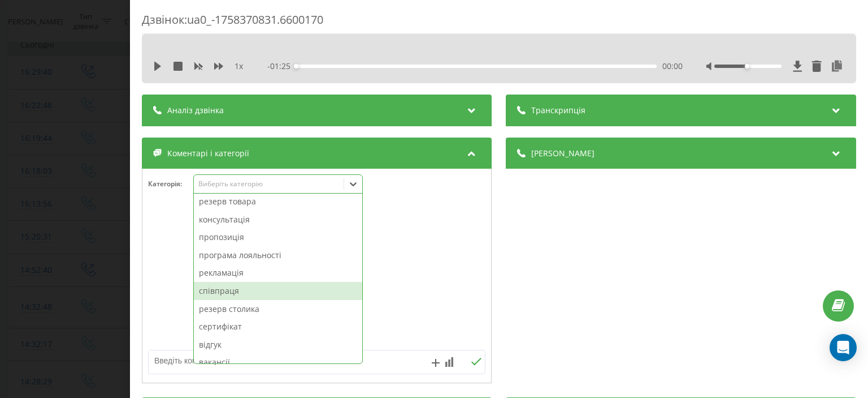 Image resolution: width=868 pixels, height=398 pixels. I want to click on div: пропозиція, so click(278, 237).